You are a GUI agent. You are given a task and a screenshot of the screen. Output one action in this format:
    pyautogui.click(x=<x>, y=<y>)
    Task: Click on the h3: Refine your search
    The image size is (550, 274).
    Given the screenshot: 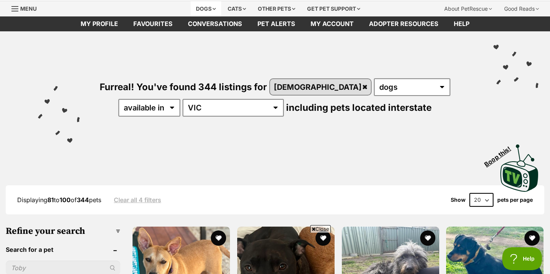 What is the action you would take?
    pyautogui.click(x=63, y=231)
    